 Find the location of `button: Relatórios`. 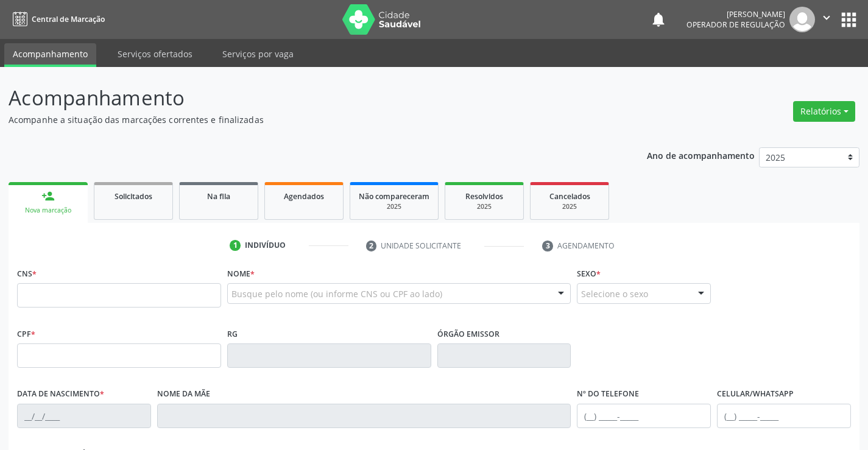

button: Relatórios is located at coordinates (824, 112).